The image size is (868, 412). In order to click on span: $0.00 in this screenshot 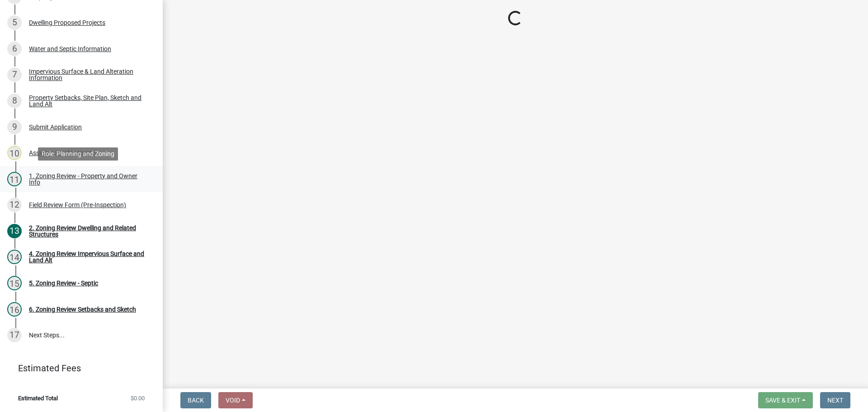, I will do `click(137, 398)`.